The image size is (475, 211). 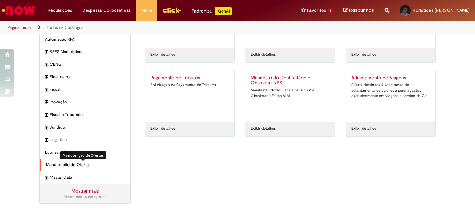 I want to click on i: expandir categoria Fiscal, so click(x=46, y=90).